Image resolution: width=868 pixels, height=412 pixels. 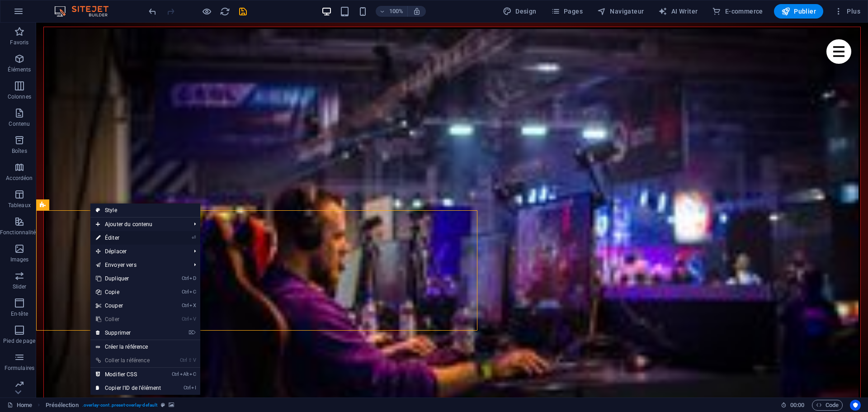 I want to click on button: undo, so click(x=153, y=11).